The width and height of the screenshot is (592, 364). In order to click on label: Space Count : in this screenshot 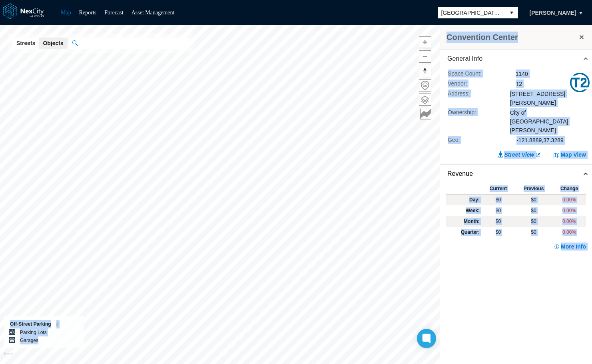, I will do `click(475, 74)`.